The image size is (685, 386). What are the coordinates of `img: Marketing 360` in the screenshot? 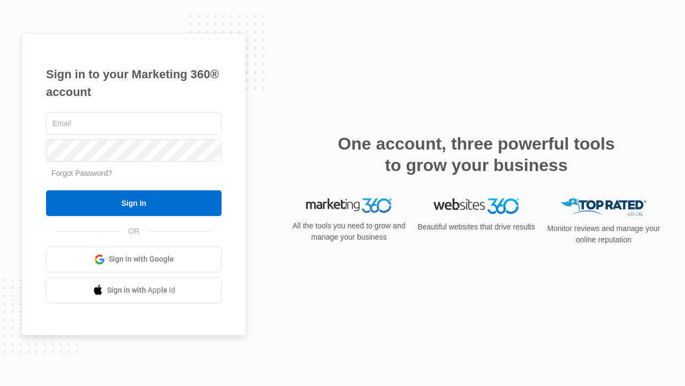 It's located at (349, 206).